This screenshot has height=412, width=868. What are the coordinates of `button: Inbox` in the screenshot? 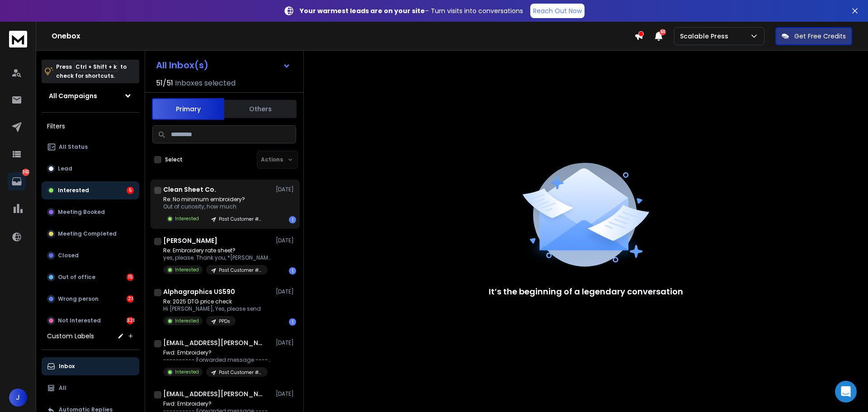 It's located at (90, 366).